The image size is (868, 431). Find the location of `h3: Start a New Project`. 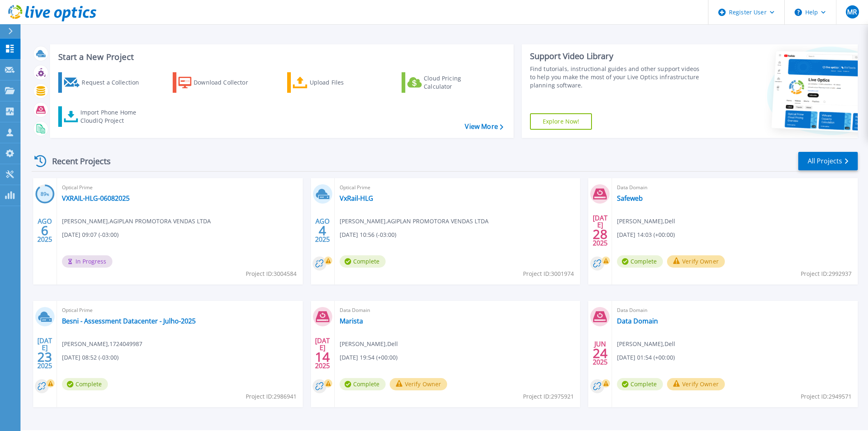

h3: Start a New Project is located at coordinates (281, 57).